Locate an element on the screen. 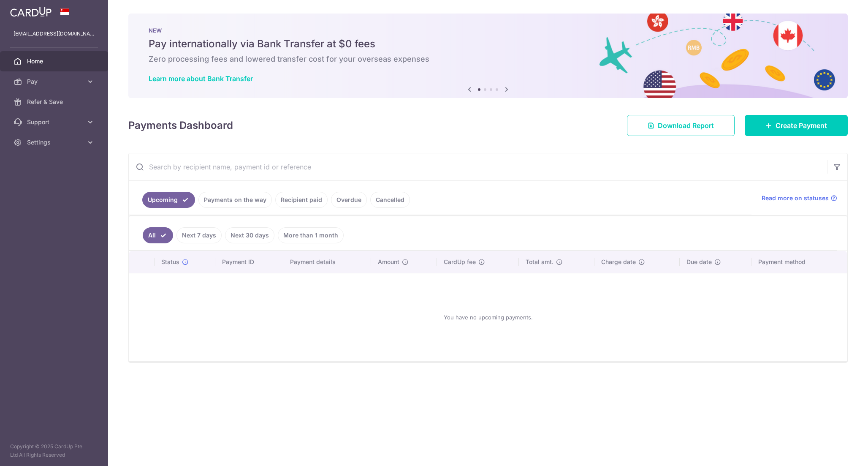  a: Create Payment is located at coordinates (797, 125).